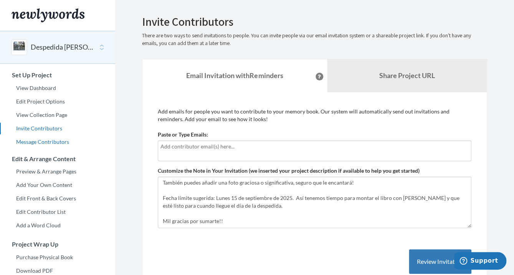 The width and height of the screenshot is (514, 275). What do you see at coordinates (315, 115) in the screenshot?
I see `p: Add emails for people you want to contribute to your memory book. Our system will automatically s...` at bounding box center [315, 115].